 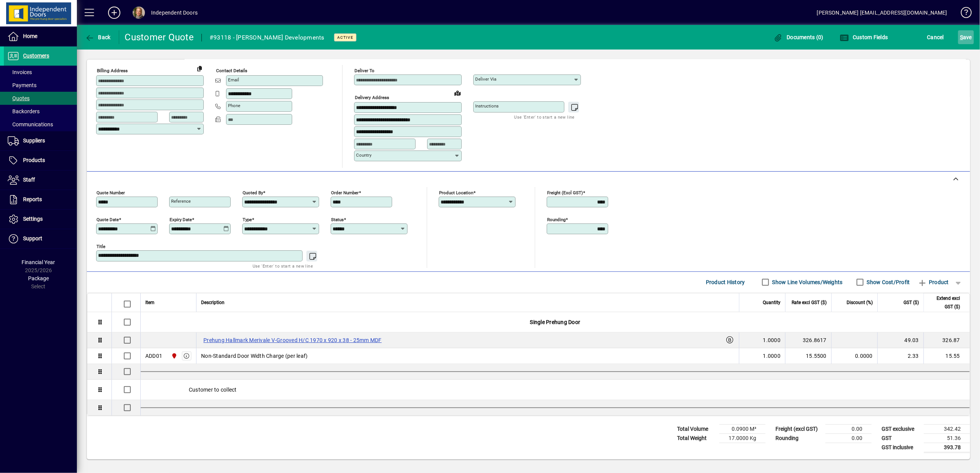 I want to click on mat-label: Expiry date, so click(x=180, y=219).